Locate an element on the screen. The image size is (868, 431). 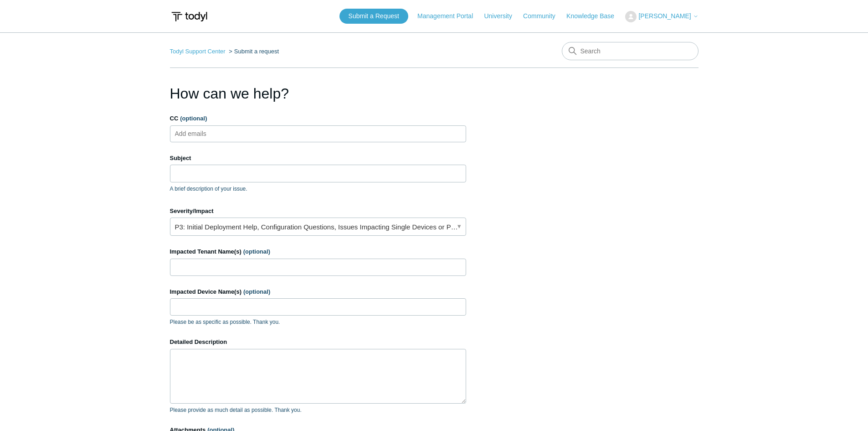
input: Add emails is located at coordinates (198, 133).